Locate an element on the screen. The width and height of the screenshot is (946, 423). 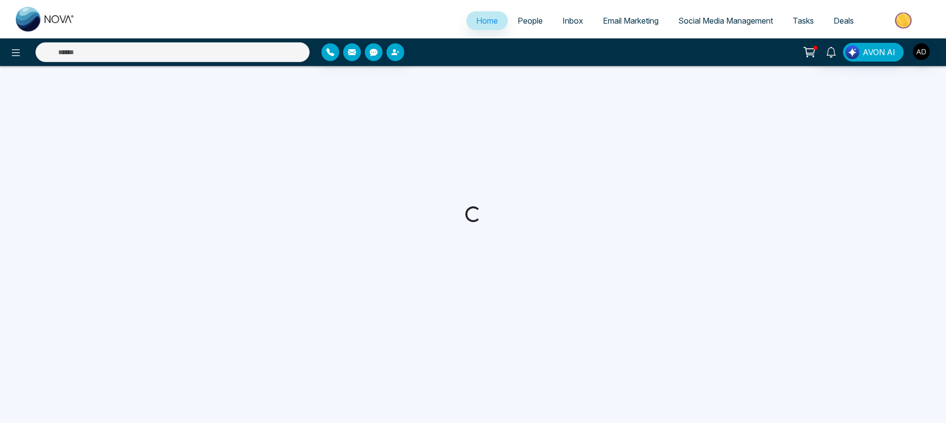
button: AVON AI is located at coordinates (873, 52).